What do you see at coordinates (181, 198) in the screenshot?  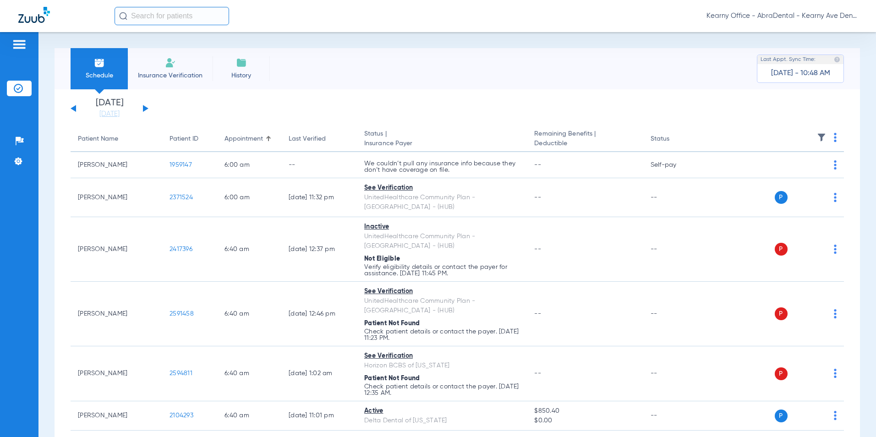 I see `span: 2371524` at bounding box center [181, 198].